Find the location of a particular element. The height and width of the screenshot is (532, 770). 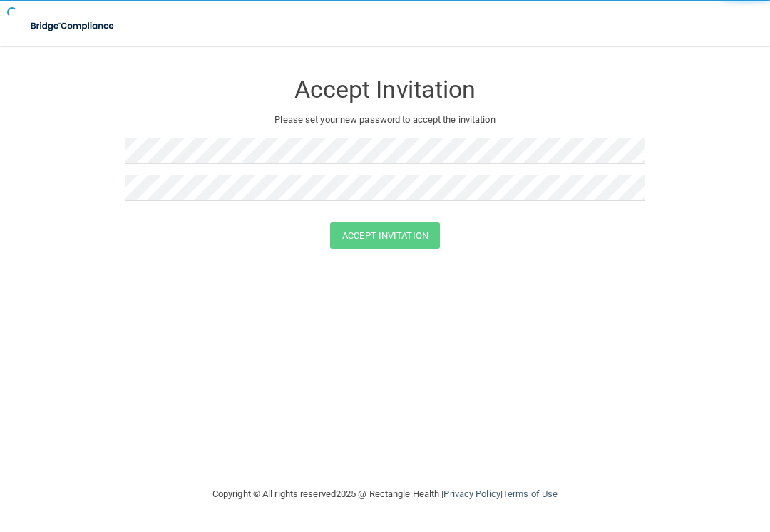

h3: Accept Invitation is located at coordinates (385, 89).